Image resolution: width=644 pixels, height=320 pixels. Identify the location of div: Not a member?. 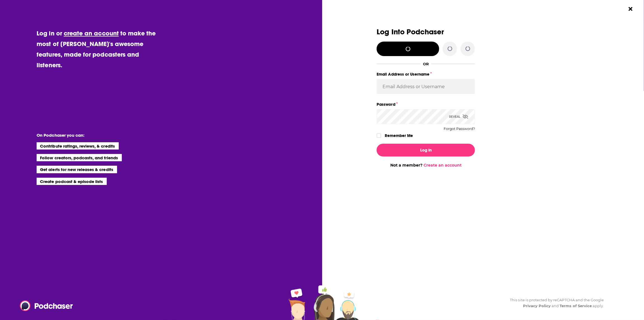
(426, 165).